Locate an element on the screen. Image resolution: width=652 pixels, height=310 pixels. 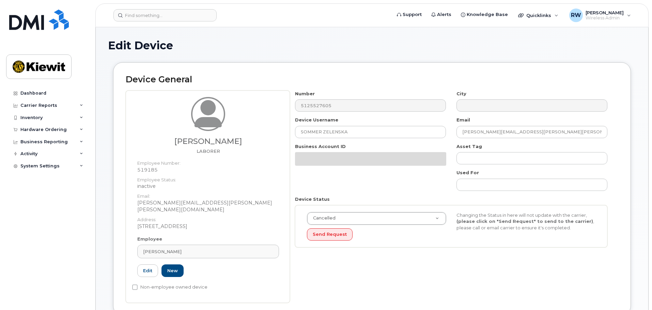
label: Employee is located at coordinates (149, 239).